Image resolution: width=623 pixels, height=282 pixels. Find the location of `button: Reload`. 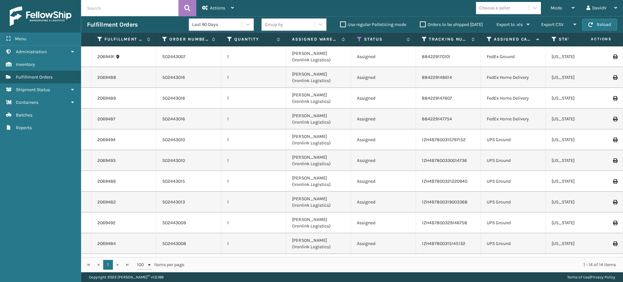

button: Reload is located at coordinates (600, 25).